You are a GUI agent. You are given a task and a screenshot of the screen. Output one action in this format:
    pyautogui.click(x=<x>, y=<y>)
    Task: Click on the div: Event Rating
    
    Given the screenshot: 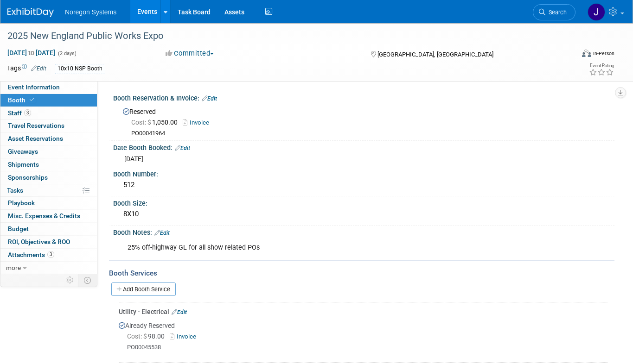 What is the action you would take?
    pyautogui.click(x=601, y=66)
    